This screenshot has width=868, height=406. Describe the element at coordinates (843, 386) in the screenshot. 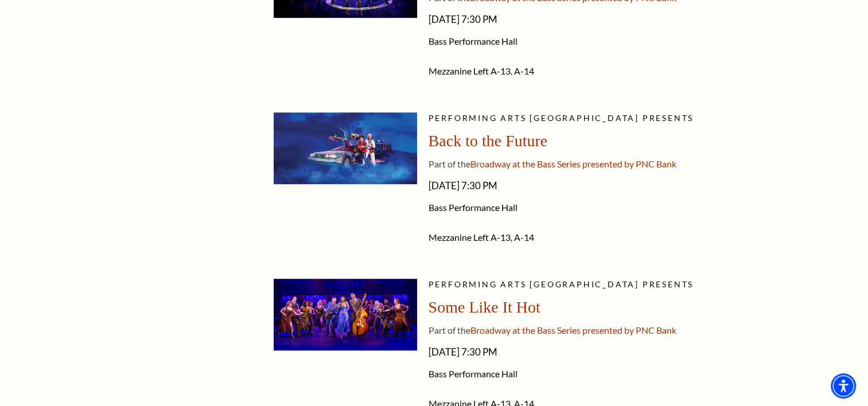

I see `div: Accessibility Menu` at that location.